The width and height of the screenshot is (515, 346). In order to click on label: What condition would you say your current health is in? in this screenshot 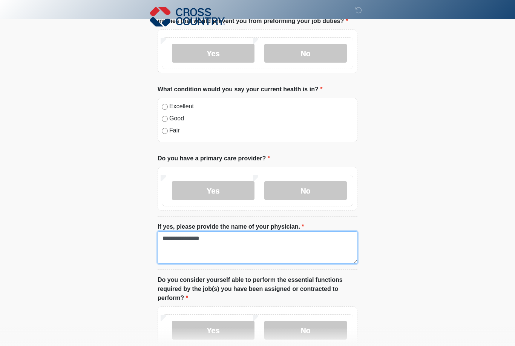, I will do `click(240, 89)`.